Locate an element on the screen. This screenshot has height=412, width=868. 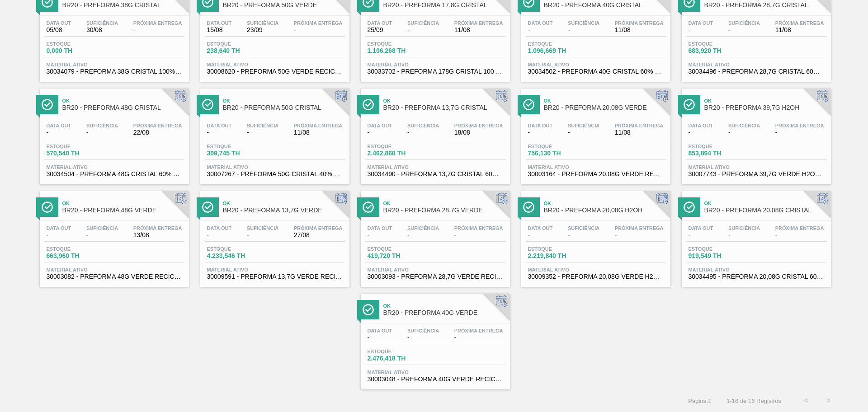
span: 30003048 - PREFORMA 40G VERDE RECICLADA is located at coordinates (436, 379).